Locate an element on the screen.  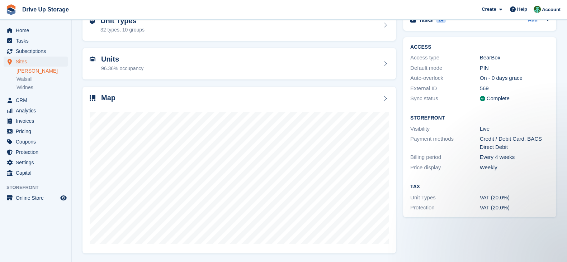
span: Protection is located at coordinates (37, 152).